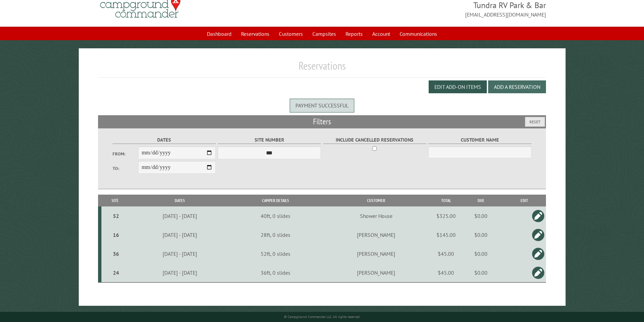  I want to click on td: 36ft, 0 slides, so click(275, 273).